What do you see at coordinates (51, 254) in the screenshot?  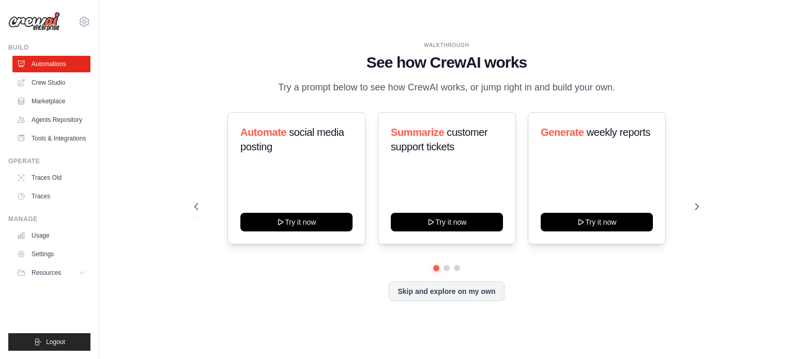 I see `a: Settings` at bounding box center [51, 254].